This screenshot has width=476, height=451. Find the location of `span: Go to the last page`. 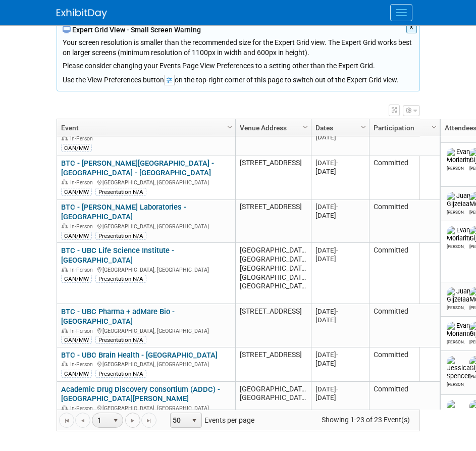

span: Go to the last page is located at coordinates (149, 421).